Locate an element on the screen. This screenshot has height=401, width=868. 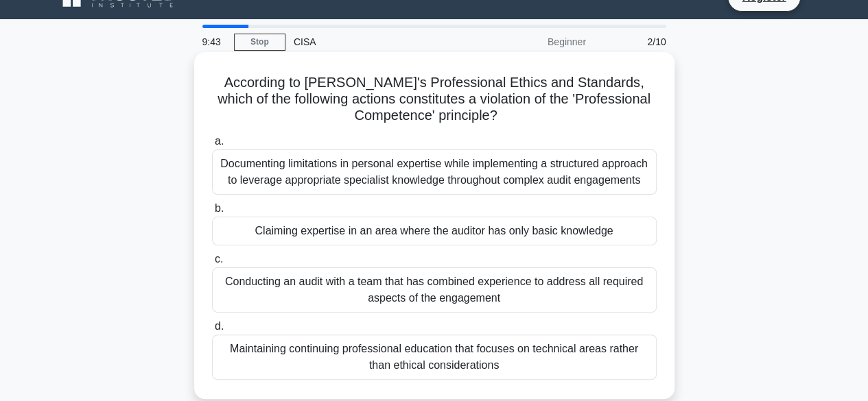
div: Claiming expertise in an area where the auditor has only basic knowledge is located at coordinates (434, 231).